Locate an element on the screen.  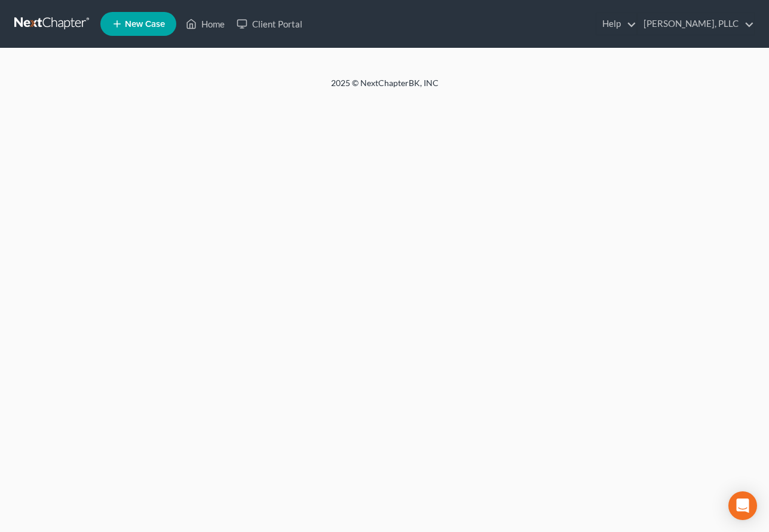
a: Home is located at coordinates (205, 24).